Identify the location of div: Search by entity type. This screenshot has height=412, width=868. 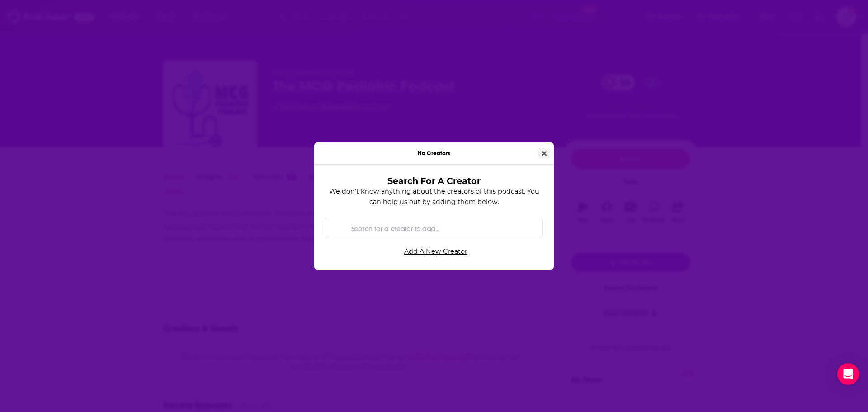
(434, 228).